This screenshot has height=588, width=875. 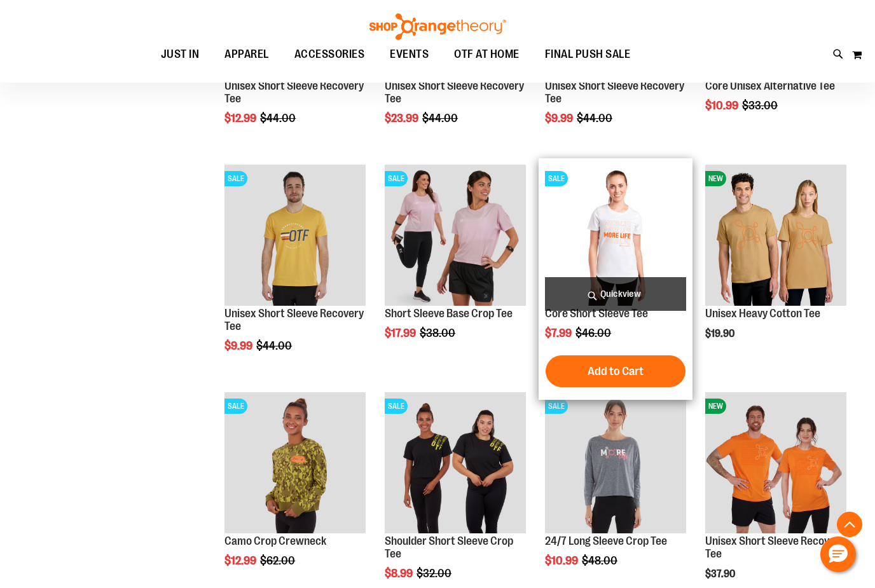 What do you see at coordinates (409, 54) in the screenshot?
I see `span: EVENTS` at bounding box center [409, 54].